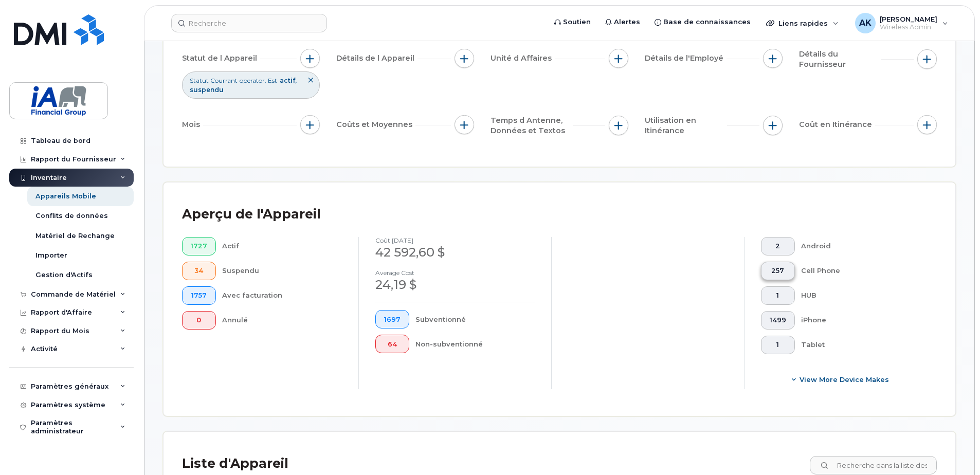 The image size is (980, 475). I want to click on span: 257, so click(778, 271).